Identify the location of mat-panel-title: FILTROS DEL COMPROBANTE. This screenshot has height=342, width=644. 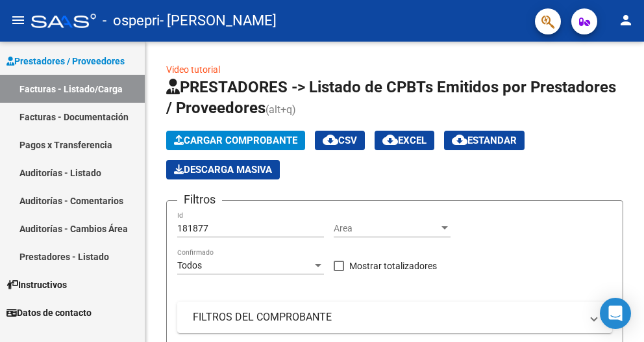
(387, 317).